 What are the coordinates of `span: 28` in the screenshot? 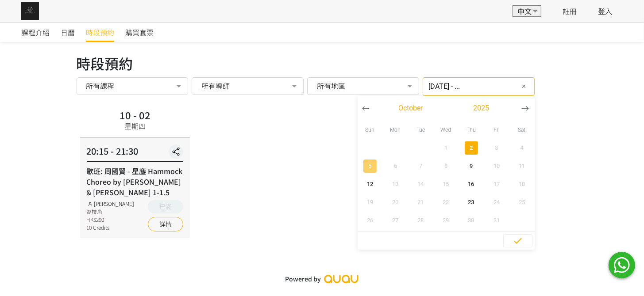 It's located at (421, 221).